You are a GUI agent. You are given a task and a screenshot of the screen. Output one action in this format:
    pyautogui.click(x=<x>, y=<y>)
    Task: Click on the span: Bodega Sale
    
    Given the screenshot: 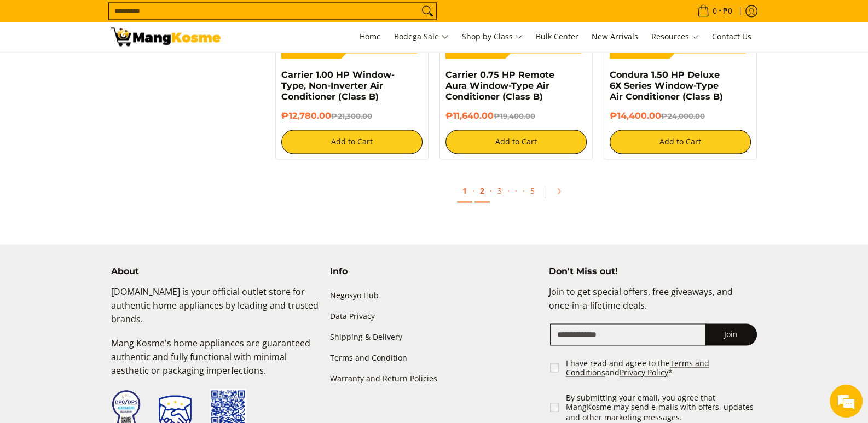 What is the action you would take?
    pyautogui.click(x=422, y=37)
    